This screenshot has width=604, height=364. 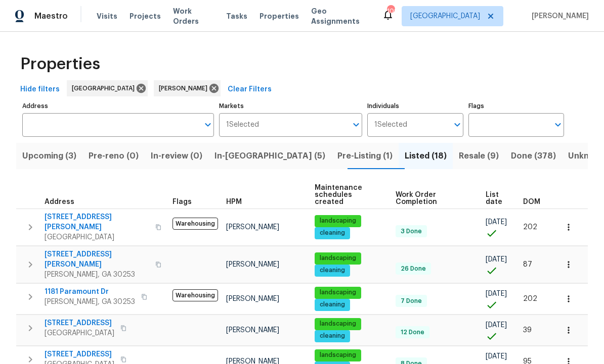 What do you see at coordinates (40, 89) in the screenshot?
I see `button: Hide filters` at bounding box center [40, 89].